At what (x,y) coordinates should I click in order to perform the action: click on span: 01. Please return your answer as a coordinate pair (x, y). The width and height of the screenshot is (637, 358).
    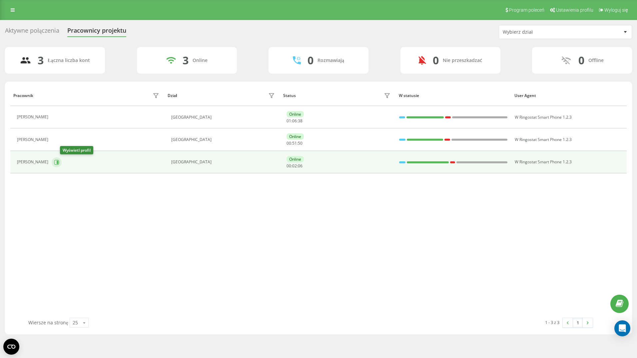
    Looking at the image, I should click on (289, 121).